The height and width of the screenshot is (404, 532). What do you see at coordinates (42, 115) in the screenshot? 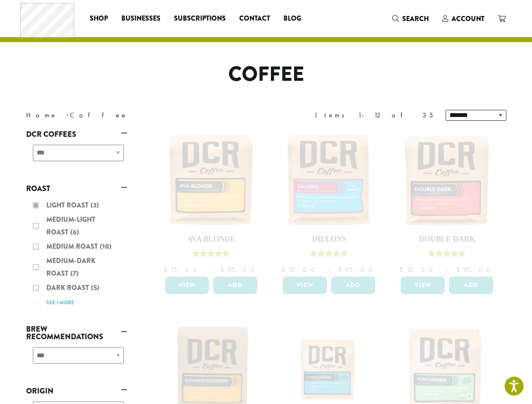
I see `a: Home` at bounding box center [42, 115].